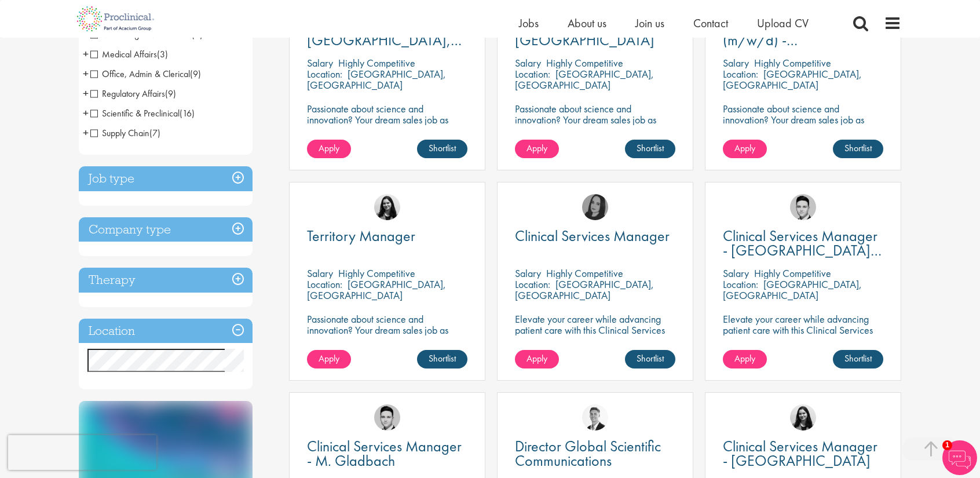 Image resolution: width=980 pixels, height=478 pixels. What do you see at coordinates (650, 23) in the screenshot?
I see `a: Join us` at bounding box center [650, 23].